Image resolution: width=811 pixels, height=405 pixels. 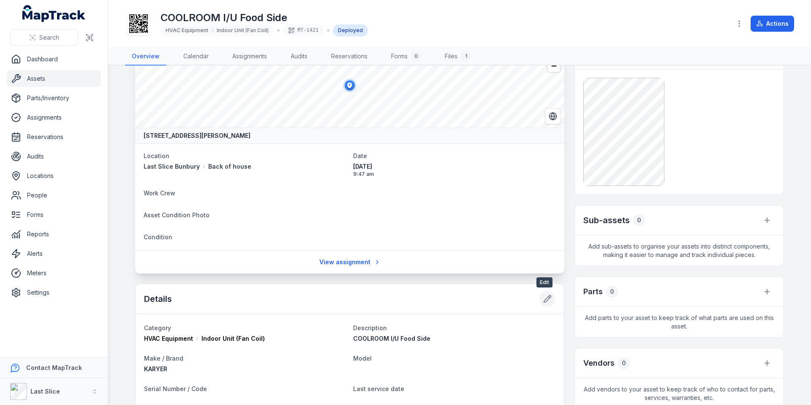 I want to click on h3: Vendors, so click(x=599, y=363).